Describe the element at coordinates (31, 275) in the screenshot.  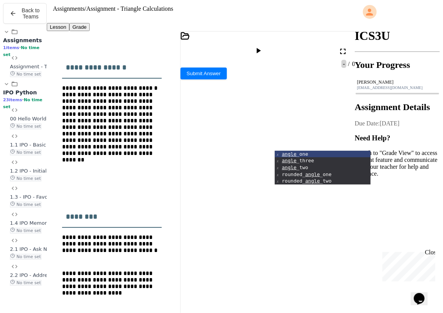
I see `span: 2.2 IPO - Address` at that location.